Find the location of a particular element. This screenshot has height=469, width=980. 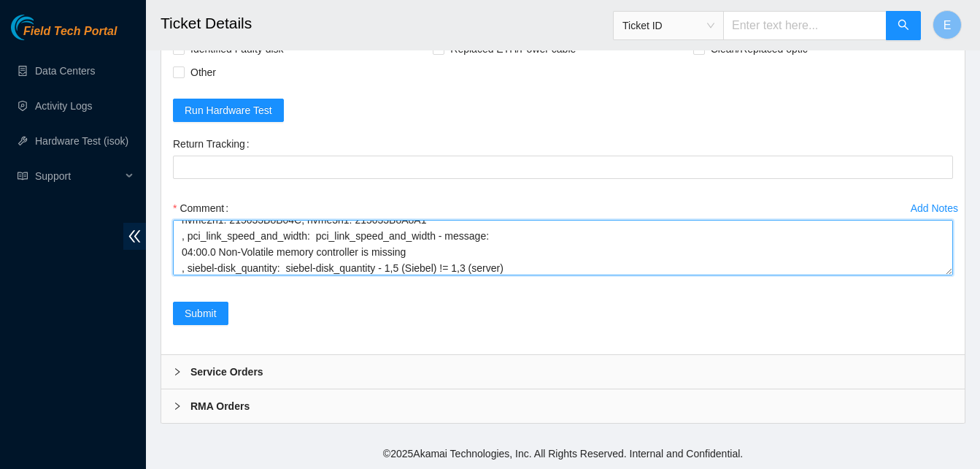

button: Add Notes is located at coordinates (934, 208).